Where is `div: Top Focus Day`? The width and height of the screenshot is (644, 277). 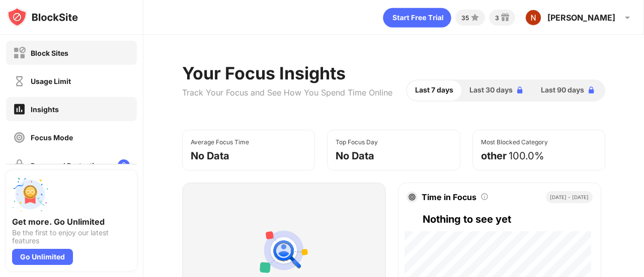
div: Top Focus Day is located at coordinates (357, 142).